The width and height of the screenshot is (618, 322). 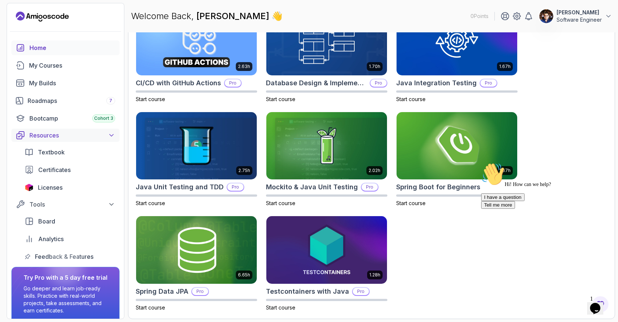 I want to click on span: Hi! How can we help?, so click(x=38, y=25).